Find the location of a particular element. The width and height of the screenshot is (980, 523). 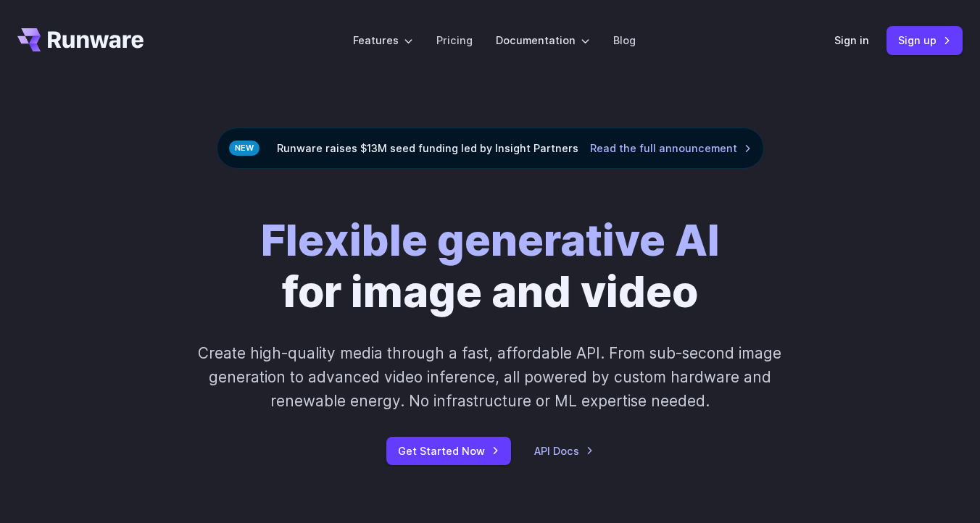

a: Blog is located at coordinates (624, 40).